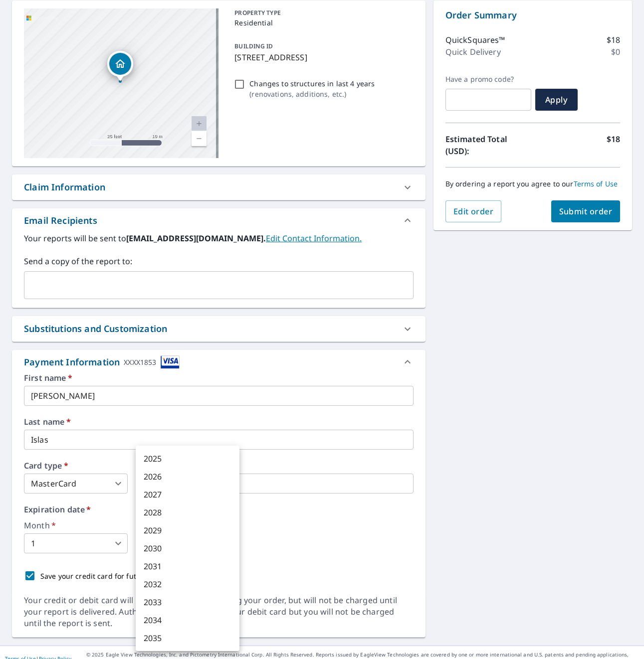 The width and height of the screenshot is (644, 659). Describe the element at coordinates (188, 549) in the screenshot. I see `li: 2030` at that location.